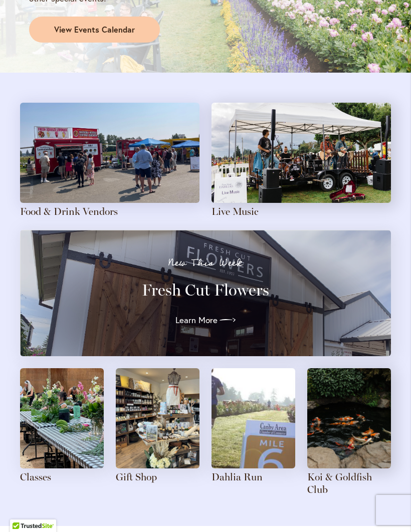 This screenshot has height=532, width=411. What do you see at coordinates (349, 419) in the screenshot?
I see `img: Orange and white mottled koi swim in a rock-lined pond` at bounding box center [349, 419].